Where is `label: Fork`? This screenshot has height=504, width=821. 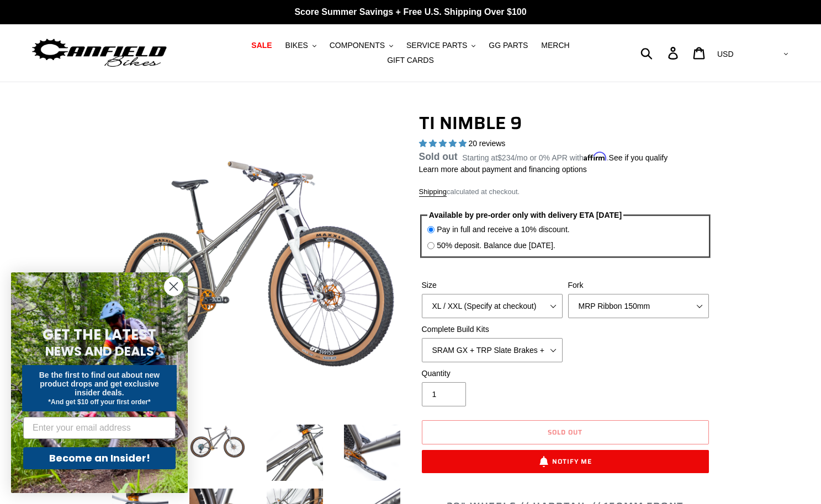 label: Fork is located at coordinates (638, 285).